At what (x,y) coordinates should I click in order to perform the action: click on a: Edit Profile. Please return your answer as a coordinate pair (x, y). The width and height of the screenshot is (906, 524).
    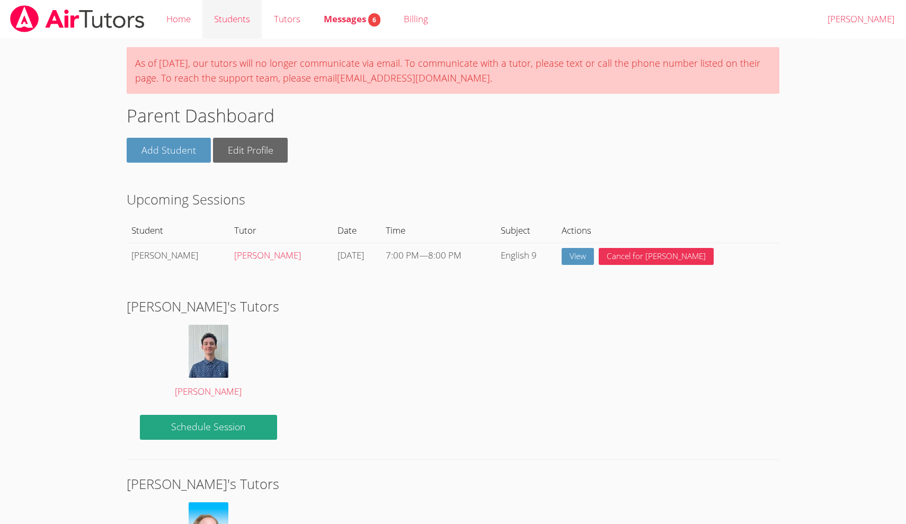
    Looking at the image, I should click on (251, 150).